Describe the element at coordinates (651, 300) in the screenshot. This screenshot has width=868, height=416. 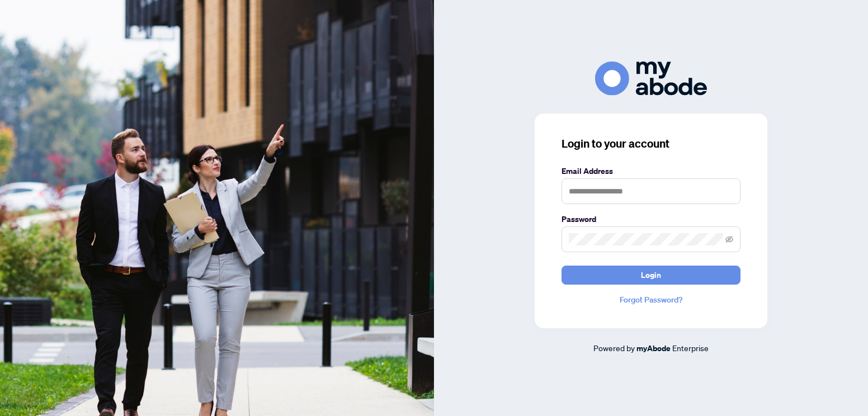
I see `a: Forgot Password?` at that location.